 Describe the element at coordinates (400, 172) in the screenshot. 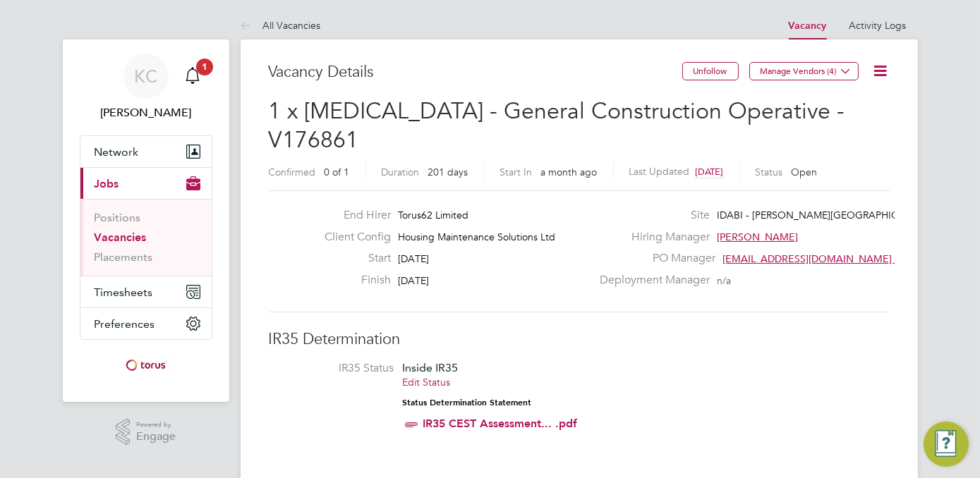

I see `label: Duration` at that location.